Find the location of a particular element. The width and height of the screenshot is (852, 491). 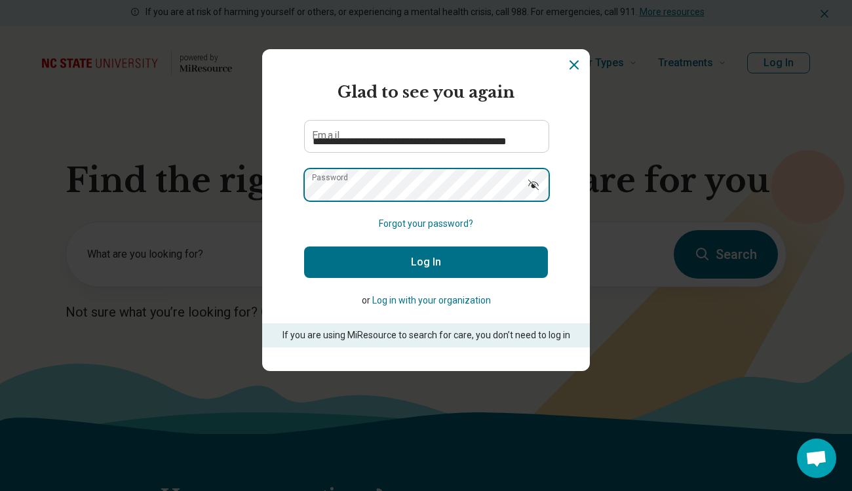

button: Log In is located at coordinates (426, 262).